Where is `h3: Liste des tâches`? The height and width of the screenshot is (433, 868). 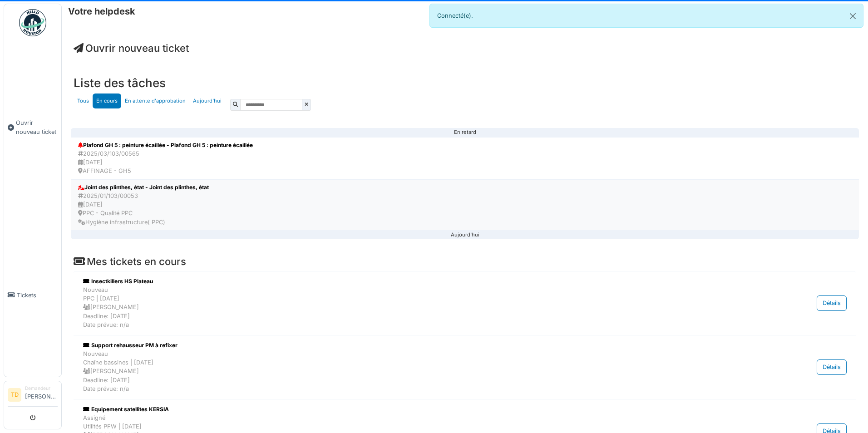 h3: Liste des tâches is located at coordinates (465, 82).